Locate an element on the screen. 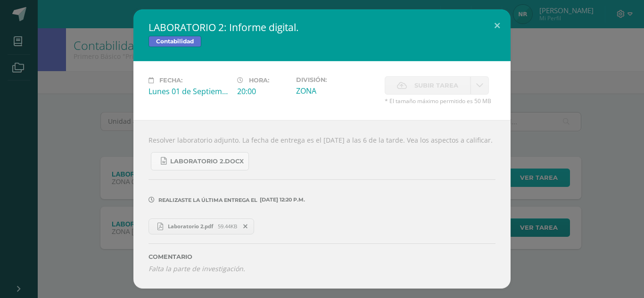 Image resolution: width=644 pixels, height=298 pixels. span: Subir tarea is located at coordinates (437, 85).